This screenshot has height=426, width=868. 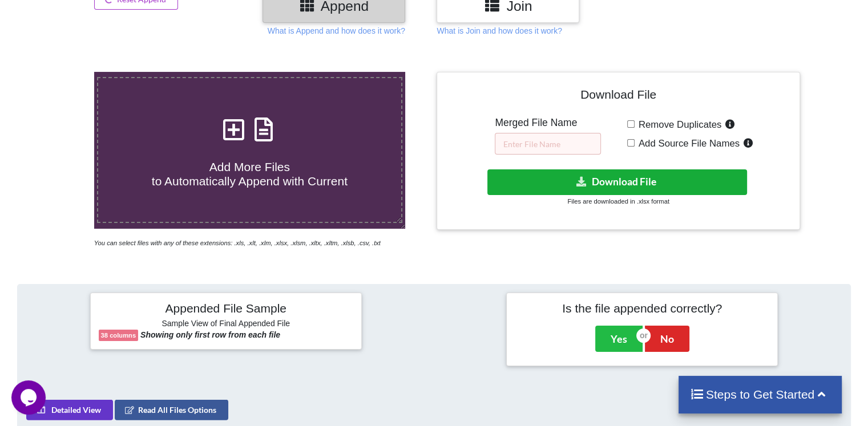 What do you see at coordinates (499, 31) in the screenshot?
I see `p: What is Join and how does it work?` at bounding box center [499, 31].